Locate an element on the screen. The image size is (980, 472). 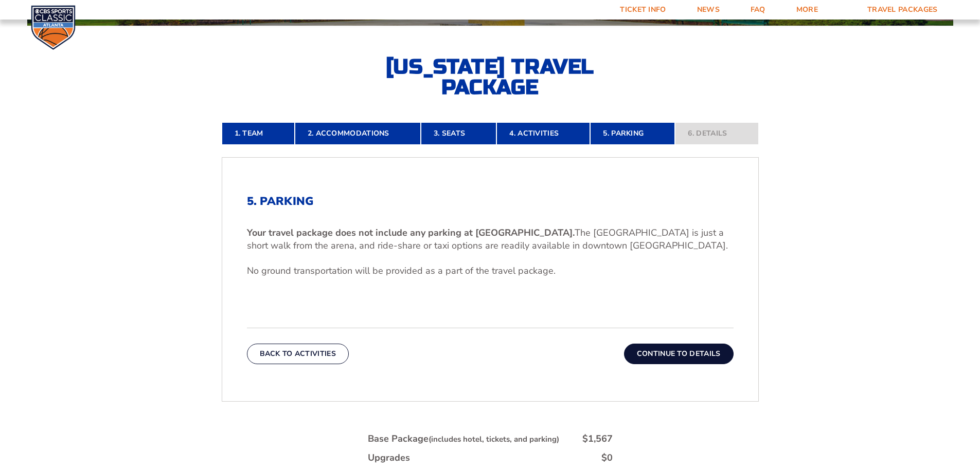
p: No ground transportation will be provided as a part of the travel package. is located at coordinates (490, 271).